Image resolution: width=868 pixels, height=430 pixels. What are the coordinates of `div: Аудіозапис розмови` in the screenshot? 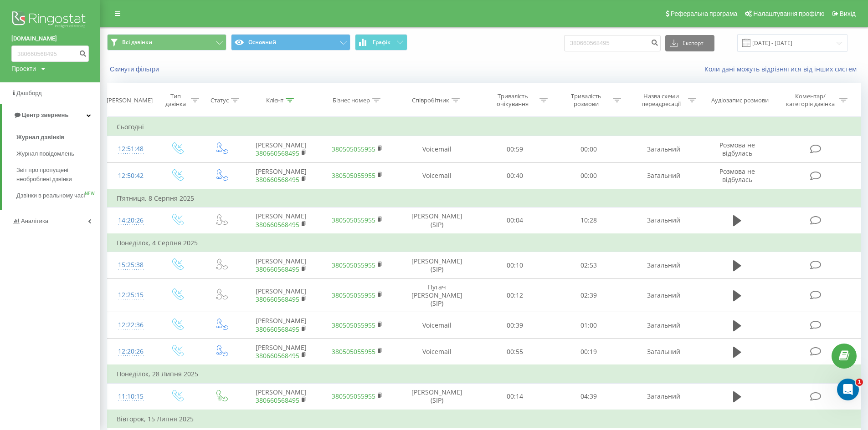 It's located at (740, 100).